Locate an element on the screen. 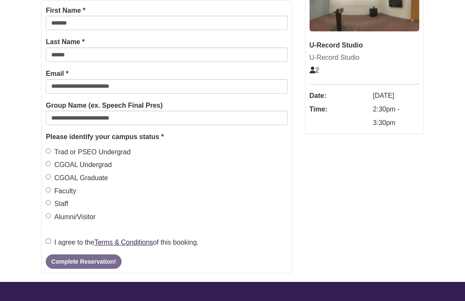 This screenshot has height=301, width=465. input: Trad or PSEO Undergrad is located at coordinates (48, 151).